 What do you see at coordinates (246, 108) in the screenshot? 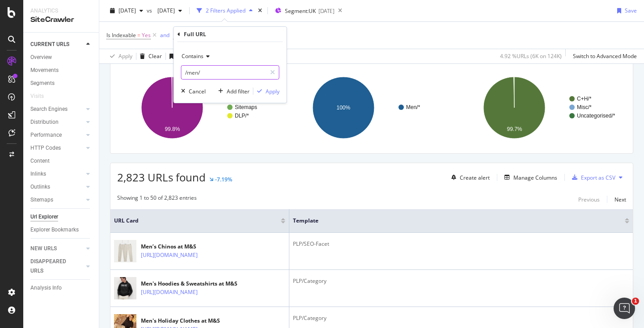
I see `text: Sitemaps` at bounding box center [246, 108].